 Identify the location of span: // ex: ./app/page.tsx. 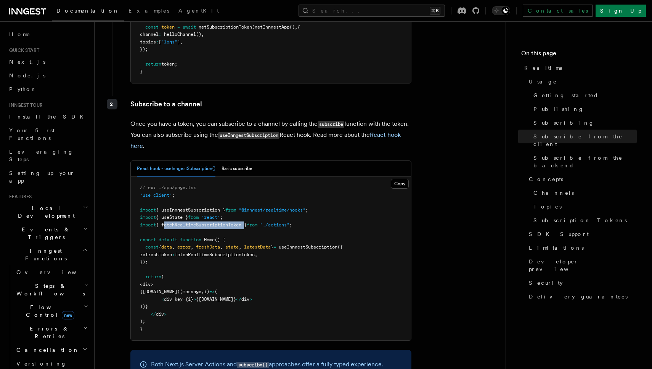
(168, 188).